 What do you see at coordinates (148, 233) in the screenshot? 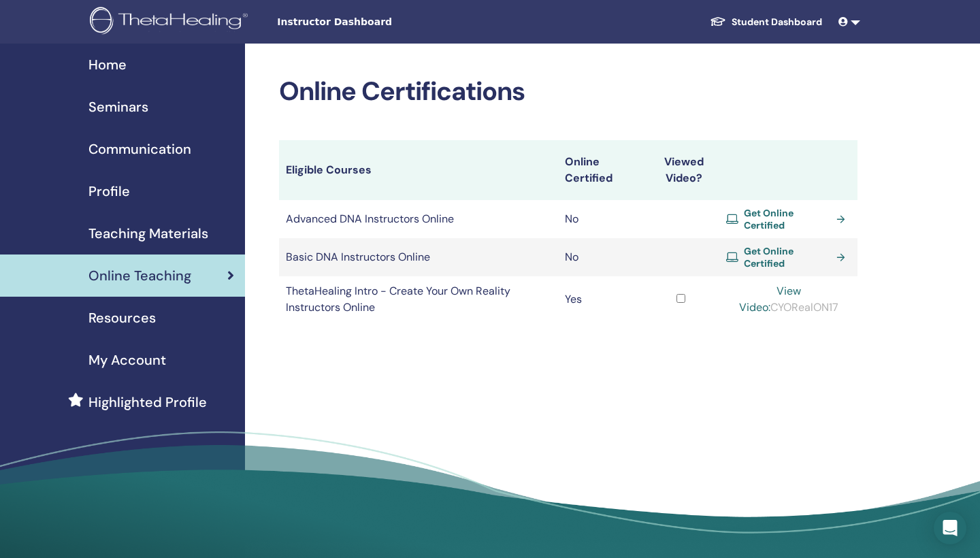
I see `span: Teaching Materials` at bounding box center [148, 233].